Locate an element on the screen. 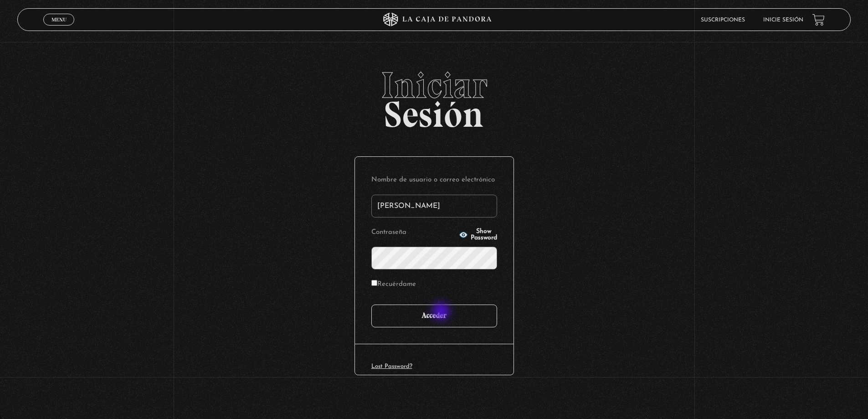 The image size is (868, 419). h2: Sesión is located at coordinates (434, 96).